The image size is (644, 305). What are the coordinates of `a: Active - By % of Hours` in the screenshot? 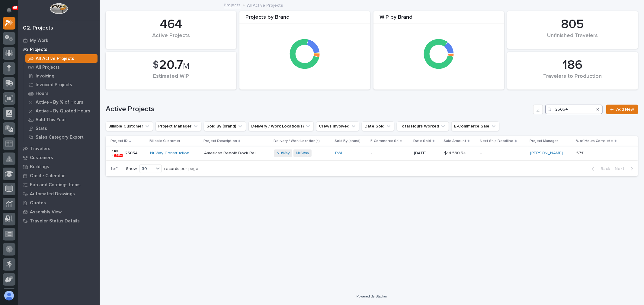 It's located at (61, 102).